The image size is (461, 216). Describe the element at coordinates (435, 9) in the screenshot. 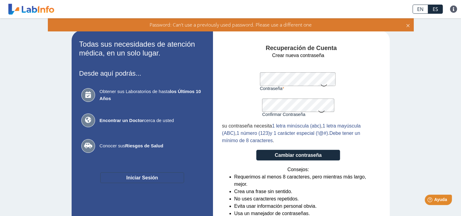

I see `a: ES` at that location.